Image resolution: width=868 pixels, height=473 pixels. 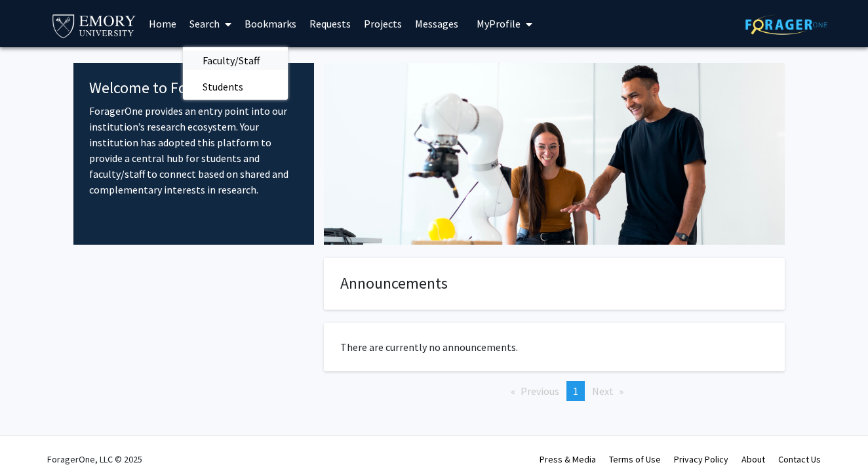 I want to click on a: Press & Media, so click(x=568, y=459).